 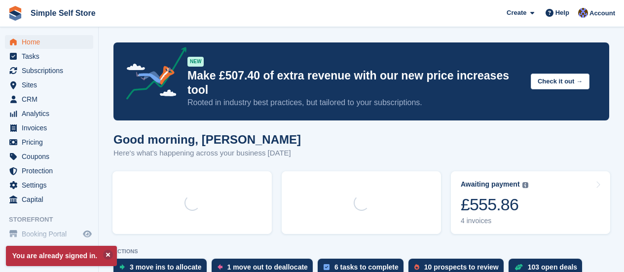 What do you see at coordinates (491, 184) in the screenshot?
I see `div: Awaiting payment` at bounding box center [491, 184].